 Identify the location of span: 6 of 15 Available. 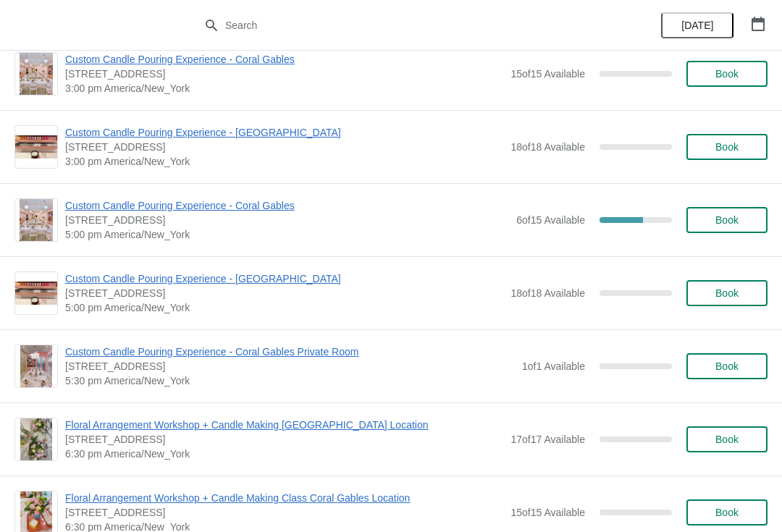
(550, 220).